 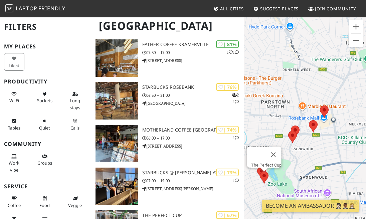 I want to click on button: Tables, so click(x=14, y=124).